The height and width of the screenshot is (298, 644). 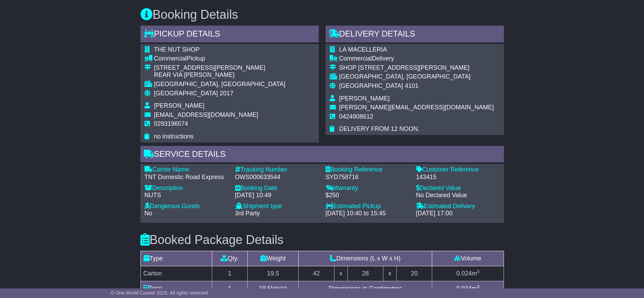 What do you see at coordinates (220, 59) in the screenshot?
I see `div: Pickup` at bounding box center [220, 59].